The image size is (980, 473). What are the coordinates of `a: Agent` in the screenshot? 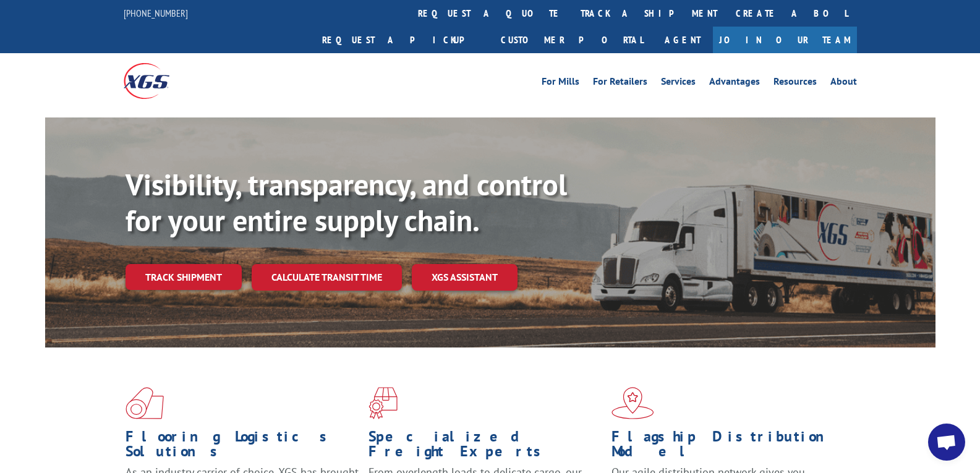 It's located at (683, 40).